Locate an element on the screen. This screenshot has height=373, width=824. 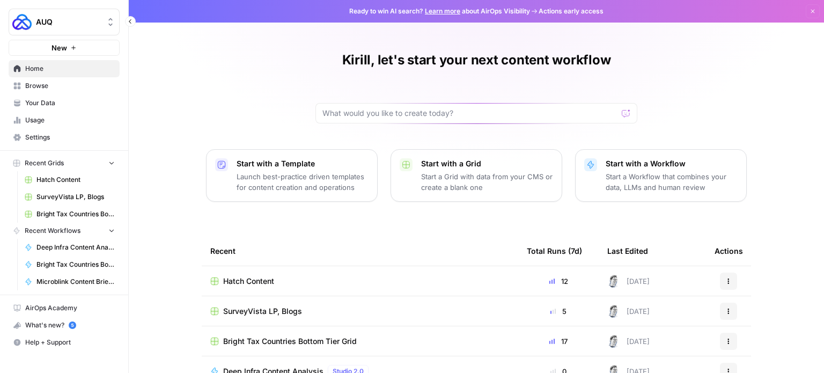
button: Start with a WorkflowStart a Workflow that combines your data, LLMs and human review is located at coordinates (661, 176).